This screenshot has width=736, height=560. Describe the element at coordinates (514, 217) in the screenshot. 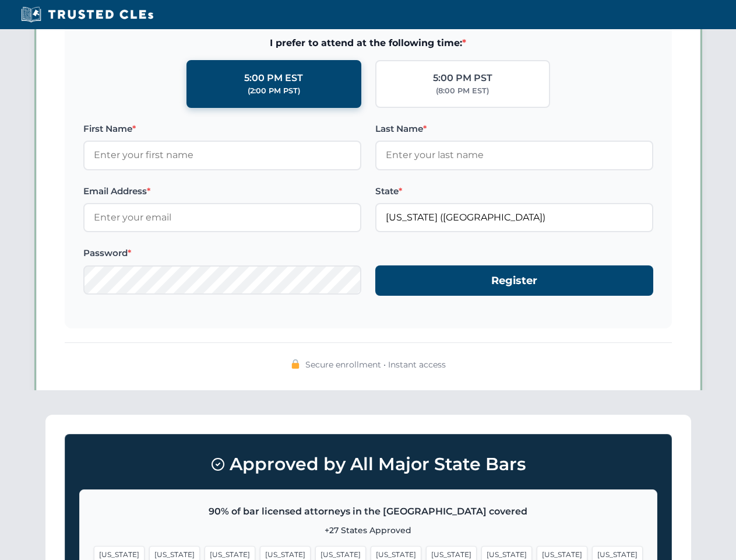

I see `input: Arizona (AZ)` at that location.